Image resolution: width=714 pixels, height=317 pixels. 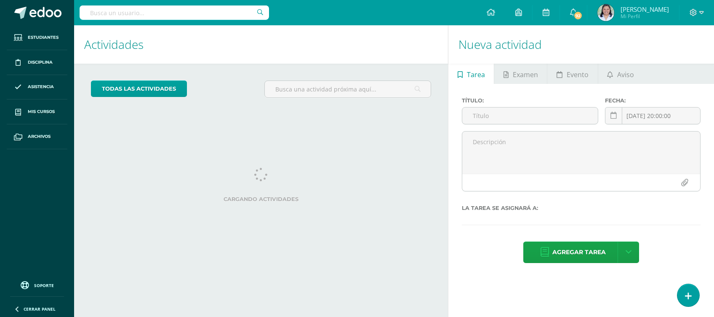 I want to click on a: Mis cursos, so click(x=37, y=112).